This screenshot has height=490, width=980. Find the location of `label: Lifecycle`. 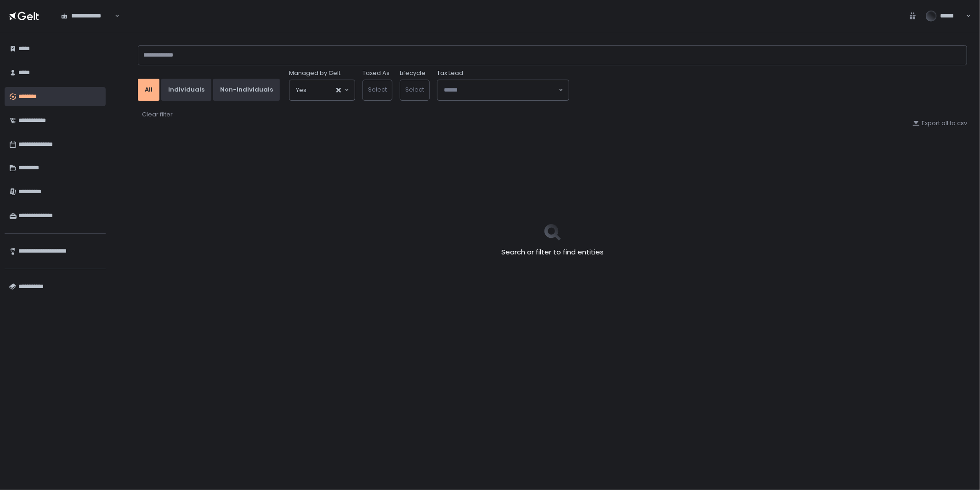

label: Lifecycle is located at coordinates (412, 73).